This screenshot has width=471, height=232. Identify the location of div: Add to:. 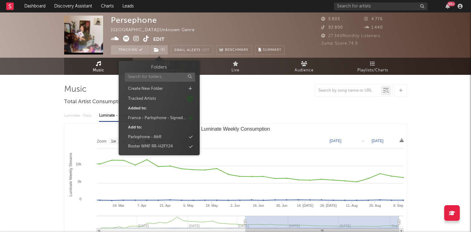
(135, 127).